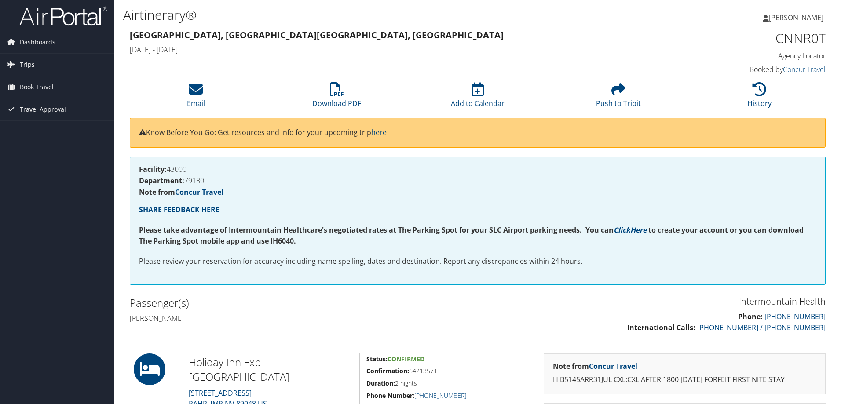 The image size is (841, 404). I want to click on strong: Click, so click(622, 230).